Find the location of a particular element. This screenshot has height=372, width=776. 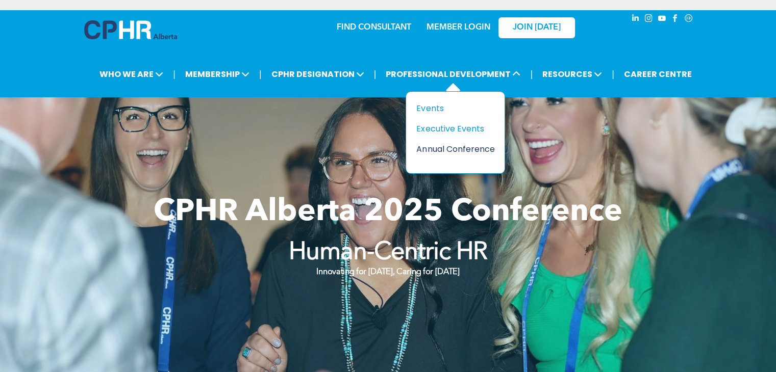

img: A blue and white logo for cp alberta is located at coordinates (131, 30).